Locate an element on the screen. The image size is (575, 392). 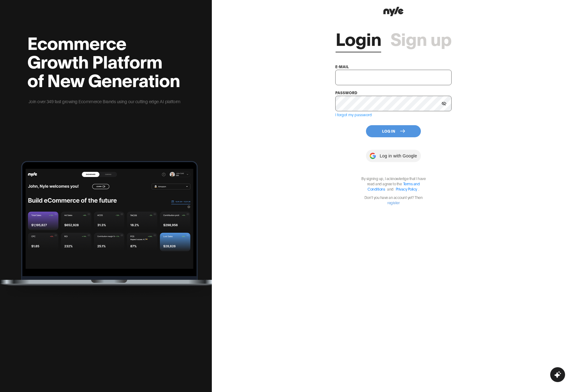
a: Terms and Conditions is located at coordinates (394, 186).